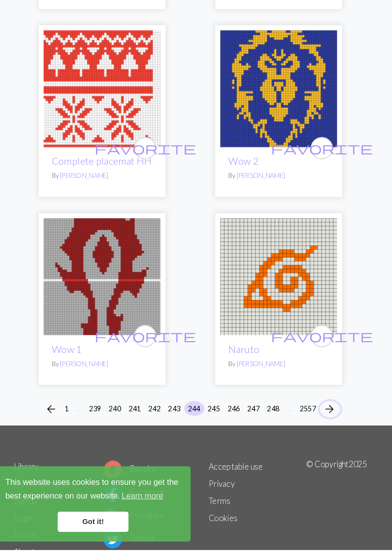 Image resolution: width=392 pixels, height=551 pixels. I want to click on a: Naruto, so click(247, 357).